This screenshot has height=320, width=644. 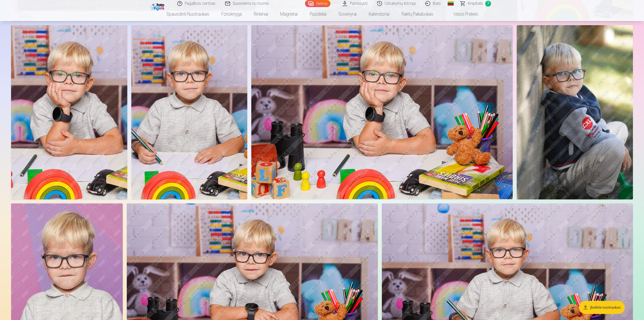 I want to click on a: Puodeliai, so click(x=318, y=14).